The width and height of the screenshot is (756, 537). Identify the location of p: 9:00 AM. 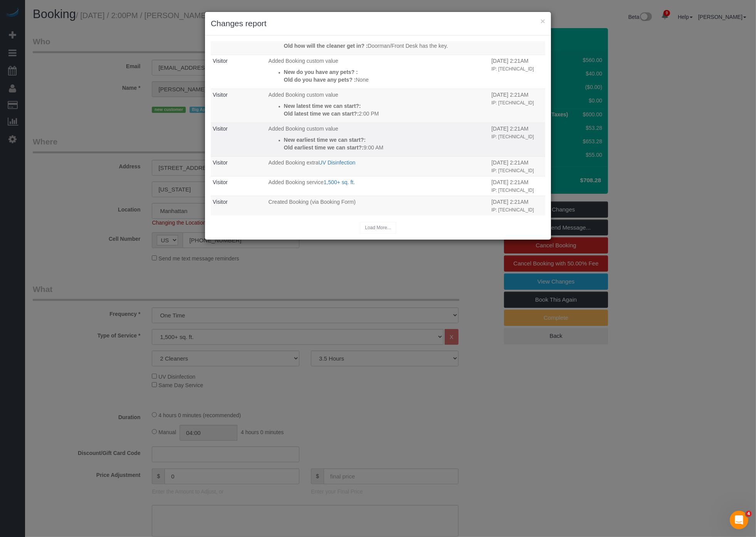
(386, 148).